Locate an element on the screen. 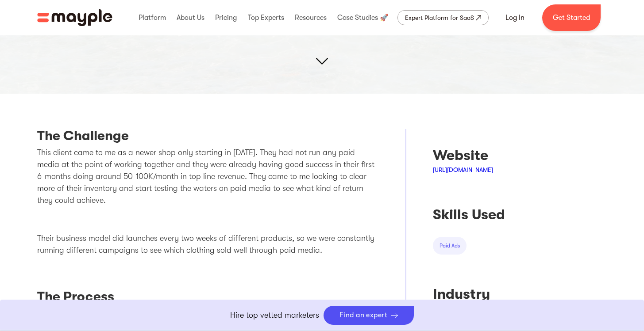 This screenshot has width=644, height=331. div: Resources is located at coordinates (311, 18).